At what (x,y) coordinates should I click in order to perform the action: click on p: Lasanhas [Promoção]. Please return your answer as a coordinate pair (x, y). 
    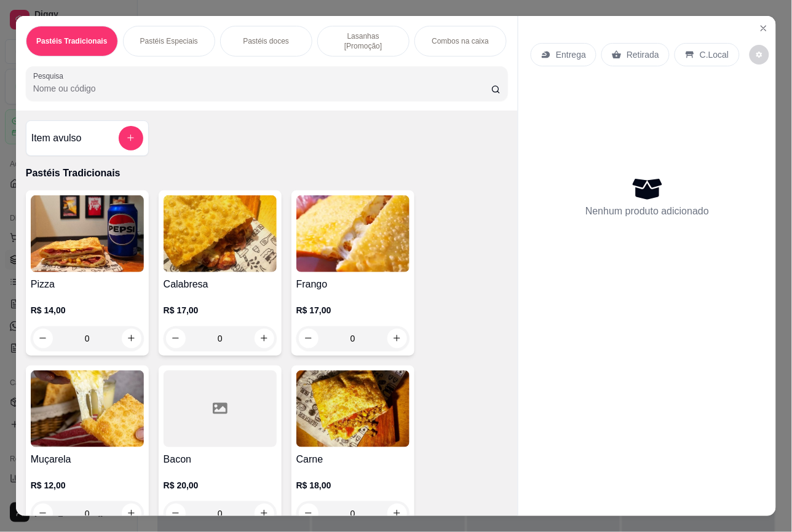
    Looking at the image, I should click on (364, 41).